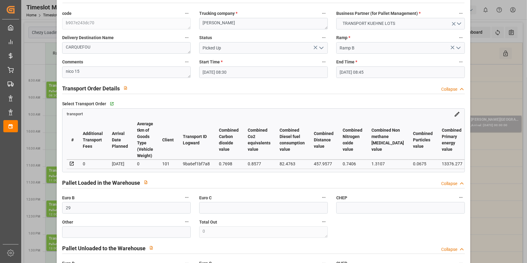 Image resolution: width=527 pixels, height=263 pixels. What do you see at coordinates (88, 38) in the screenshot?
I see `span: Delivery Destination Name` at bounding box center [88, 38].